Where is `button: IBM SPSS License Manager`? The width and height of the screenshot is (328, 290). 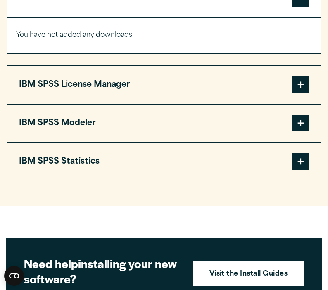 button: IBM SPSS License Manager is located at coordinates (164, 85).